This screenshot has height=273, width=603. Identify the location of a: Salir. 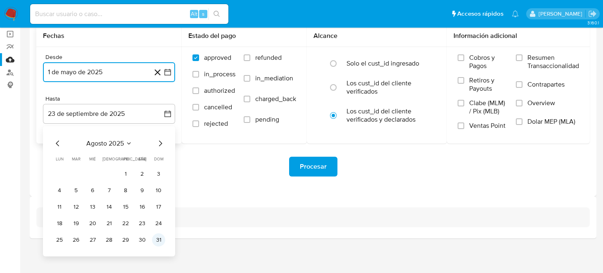
(592, 14).